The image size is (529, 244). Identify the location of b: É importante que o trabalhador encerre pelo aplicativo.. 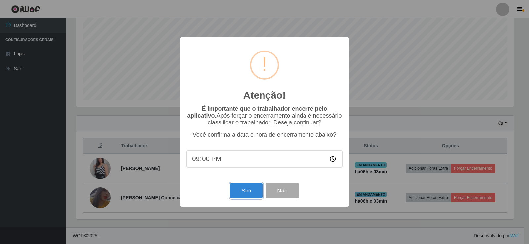
(257, 112).